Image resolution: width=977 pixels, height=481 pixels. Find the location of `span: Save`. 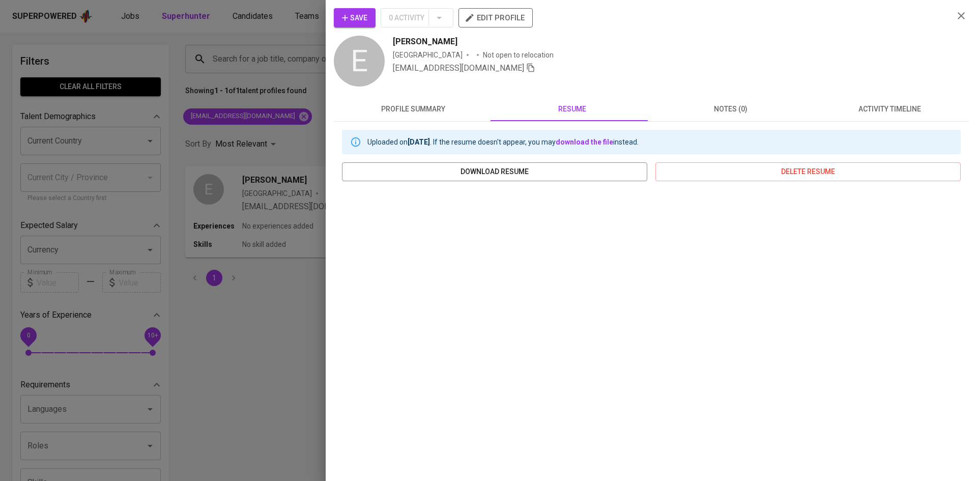

span: Save is located at coordinates (355, 18).